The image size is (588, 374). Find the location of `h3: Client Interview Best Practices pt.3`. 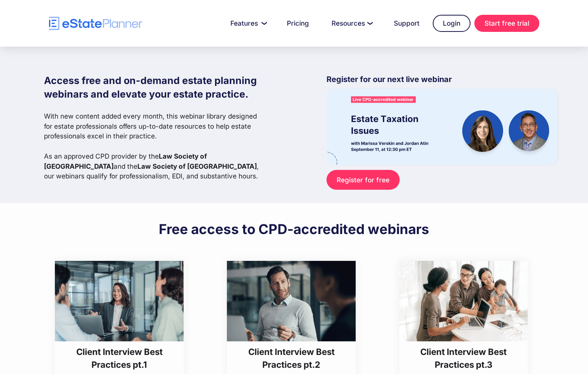

h3: Client Interview Best Practices pt.3 is located at coordinates (463, 358).